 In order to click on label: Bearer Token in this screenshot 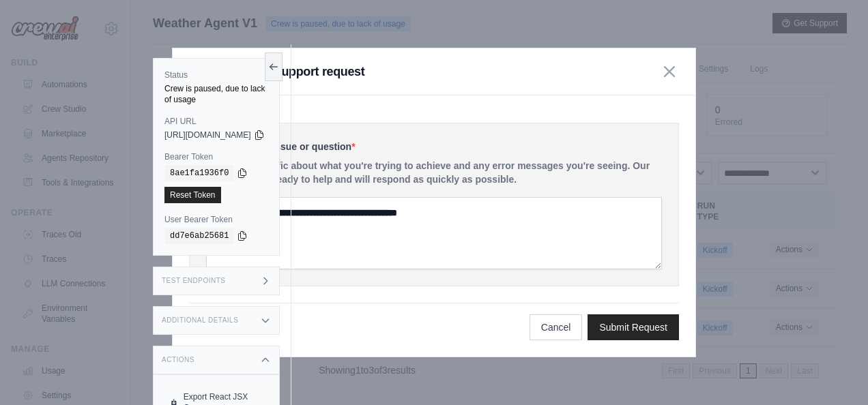, I will do `click(216, 157)`.